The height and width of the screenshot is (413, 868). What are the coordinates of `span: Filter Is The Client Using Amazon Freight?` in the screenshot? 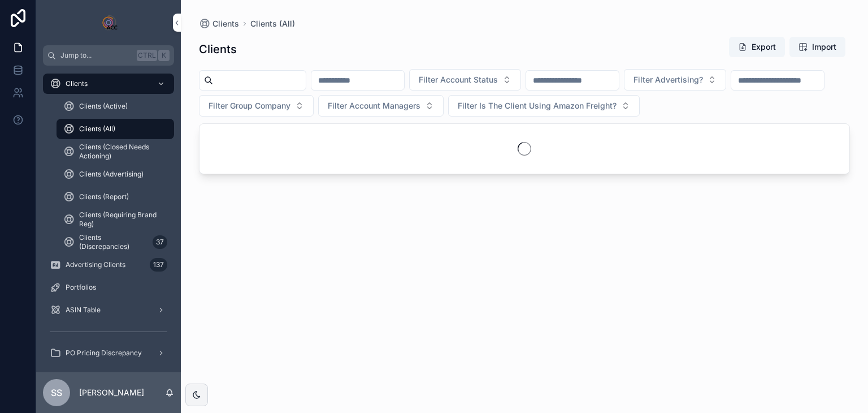 It's located at (537, 105).